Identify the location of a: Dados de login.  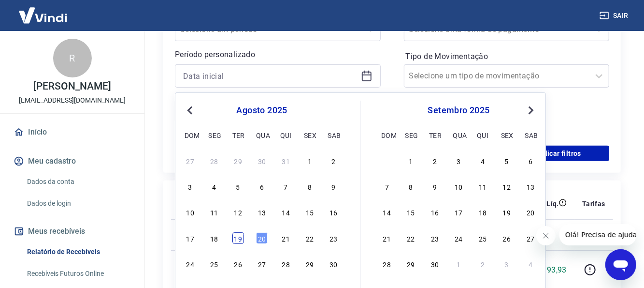
(78, 203).